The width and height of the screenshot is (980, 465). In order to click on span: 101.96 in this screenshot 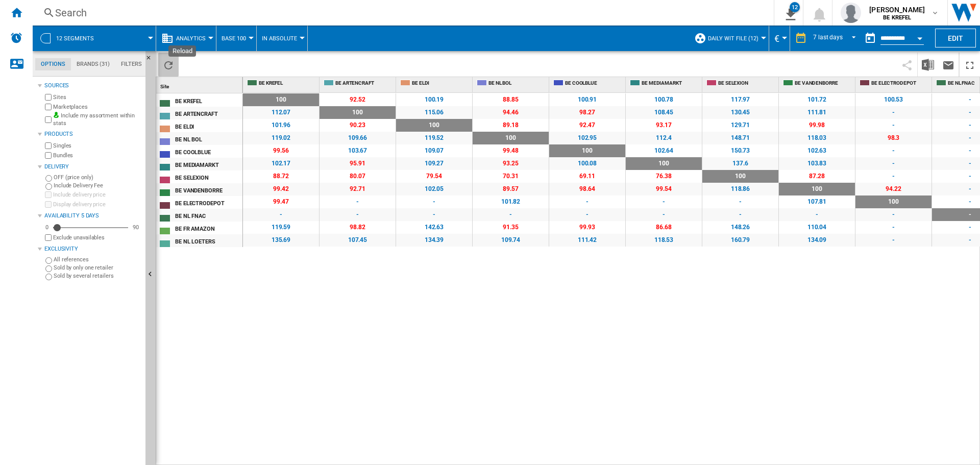, I will do `click(281, 125)`.